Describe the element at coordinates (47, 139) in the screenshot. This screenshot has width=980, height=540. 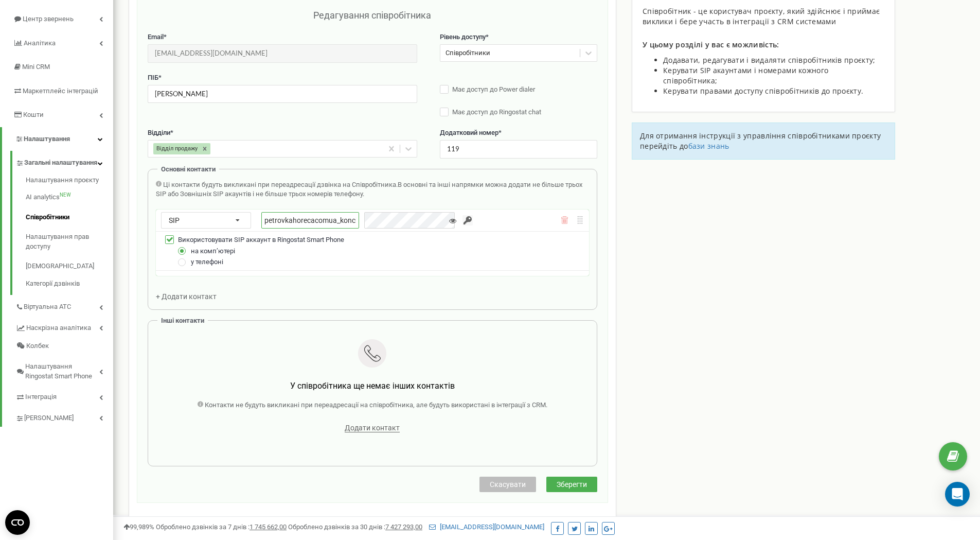
I see `span: Налаштування` at that location.